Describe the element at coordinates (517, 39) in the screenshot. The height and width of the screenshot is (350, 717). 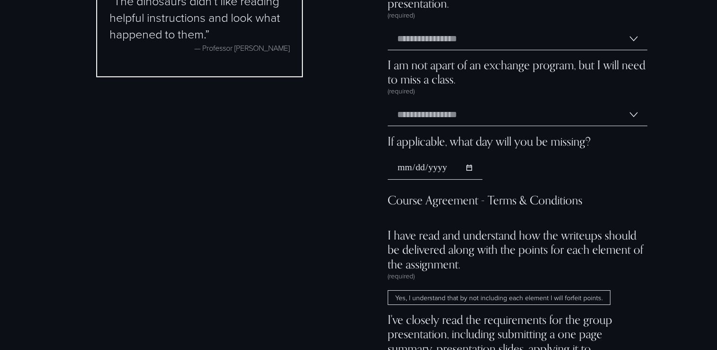
I see `select: I am part of an exchange program with another school and will need to miss a class and/or group p...` at that location.